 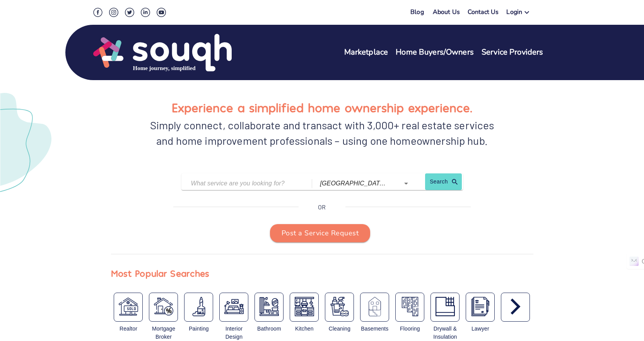 What do you see at coordinates (129, 328) in the screenshot?
I see `div: Realtor` at bounding box center [129, 328].